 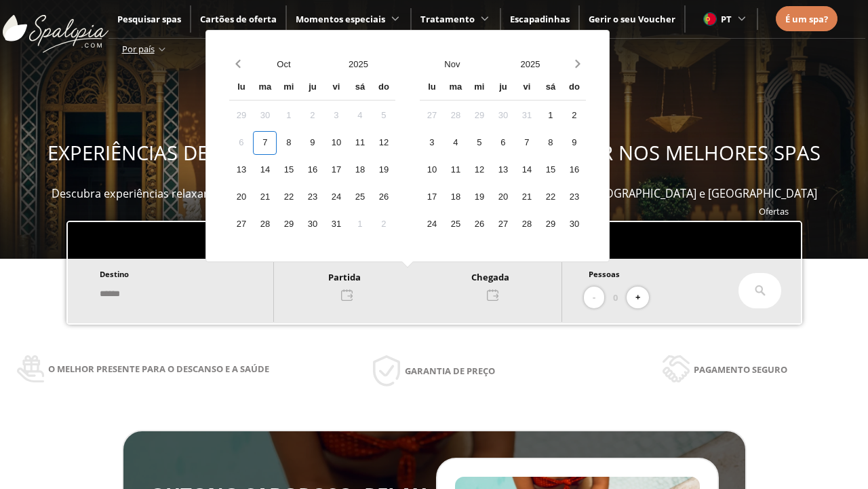 What do you see at coordinates (241, 224) in the screenshot?
I see `div: 27` at bounding box center [241, 224].